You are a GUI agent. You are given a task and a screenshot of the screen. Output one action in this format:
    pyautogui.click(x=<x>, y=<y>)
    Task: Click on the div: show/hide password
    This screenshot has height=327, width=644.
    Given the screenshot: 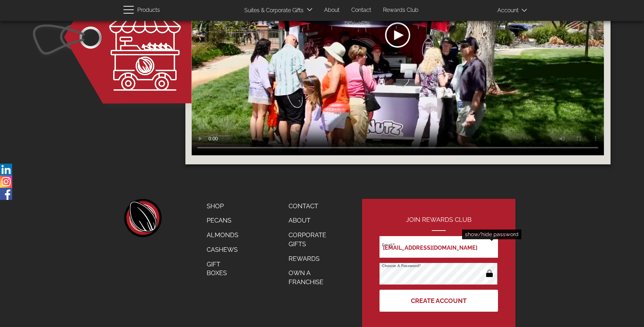 What is the action you would take?
    pyautogui.click(x=492, y=234)
    